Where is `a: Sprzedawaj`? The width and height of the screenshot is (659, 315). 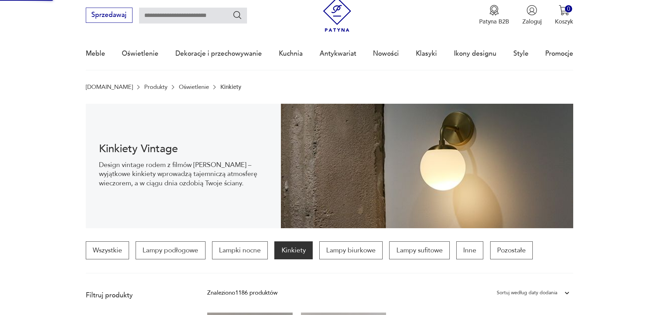 a: Sprzedawaj is located at coordinates (109, 16).